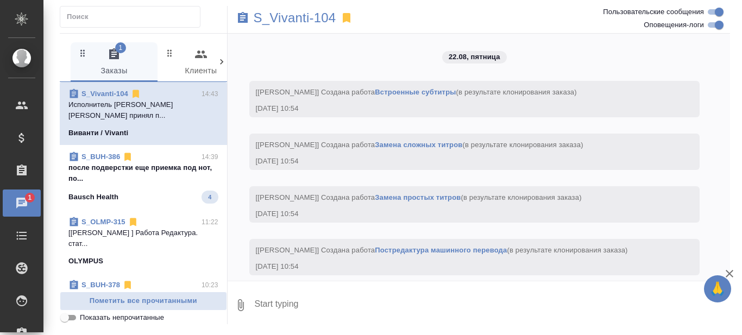  I want to click on a: Замена сложных титров, so click(418, 144).